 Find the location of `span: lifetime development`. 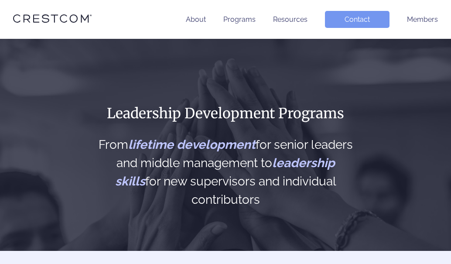

span: lifetime development is located at coordinates (192, 144).